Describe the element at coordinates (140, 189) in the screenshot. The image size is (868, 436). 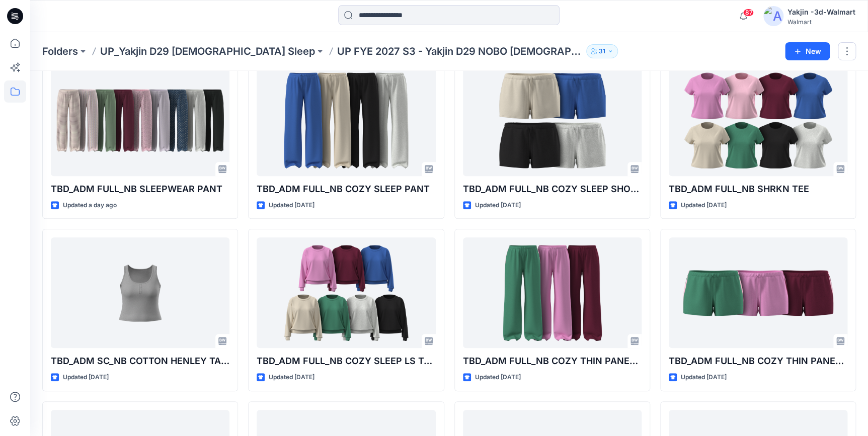
I see `p: TBD_ADM FULL_NB SLEEPWEAR PANT` at that location.